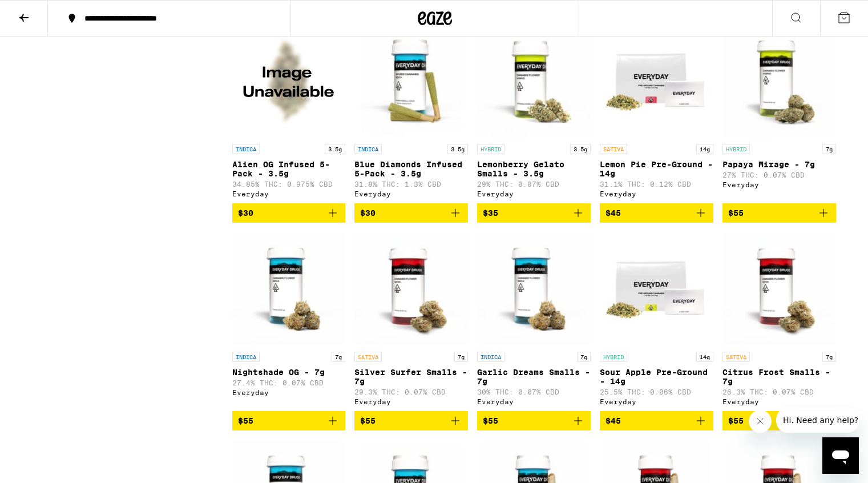  Describe the element at coordinates (411, 377) in the screenshot. I see `p: Silver Surfer Smalls - 7g` at that location.